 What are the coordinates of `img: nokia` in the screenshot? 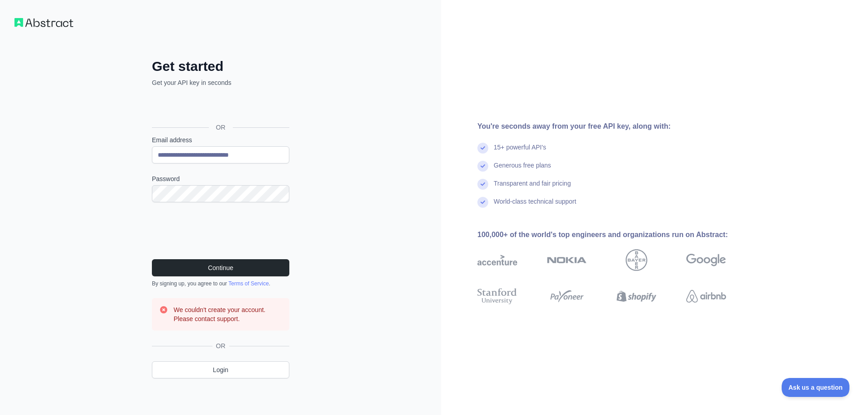 It's located at (567, 261).